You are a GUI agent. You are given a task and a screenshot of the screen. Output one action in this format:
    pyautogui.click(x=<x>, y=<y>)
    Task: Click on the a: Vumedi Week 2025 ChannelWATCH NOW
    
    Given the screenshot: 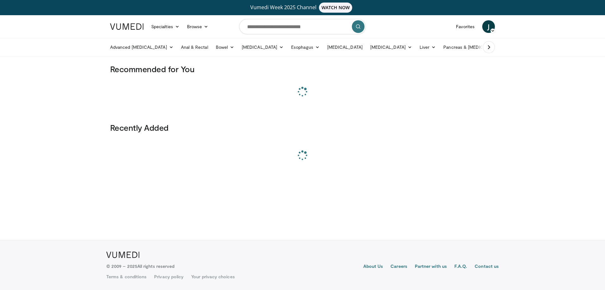 What is the action you would take?
    pyautogui.click(x=302, y=8)
    